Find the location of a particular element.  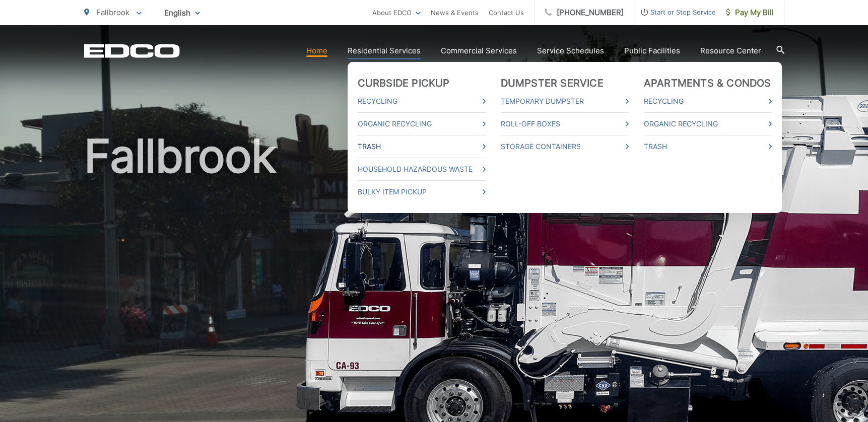

a: EDCD logo. Return to the homepage. is located at coordinates (132, 51).